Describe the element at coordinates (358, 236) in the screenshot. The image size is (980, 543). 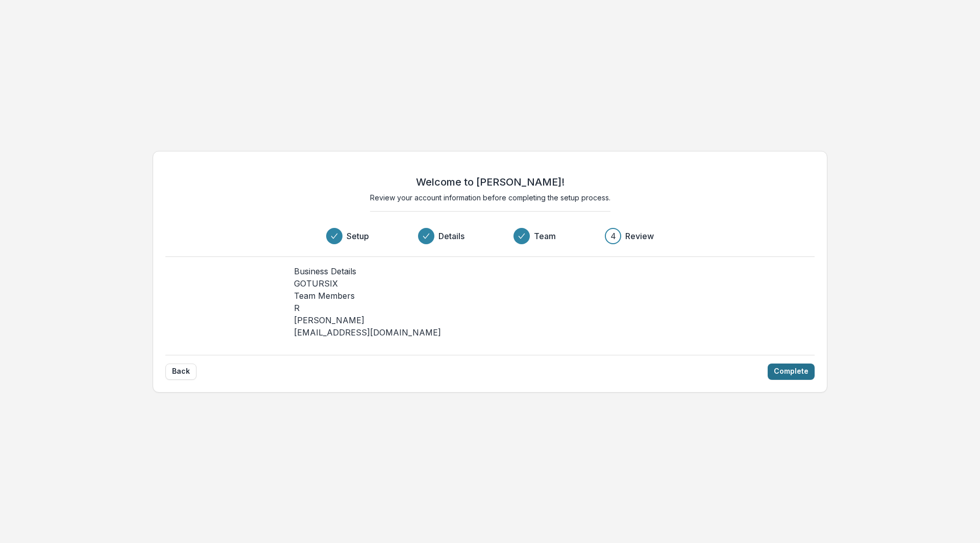
I see `h3: Setup` at that location.